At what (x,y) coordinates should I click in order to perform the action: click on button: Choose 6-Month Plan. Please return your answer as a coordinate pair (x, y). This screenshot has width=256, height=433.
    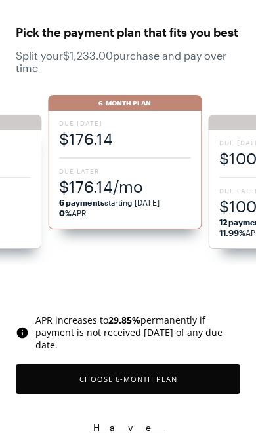
    Looking at the image, I should click on (128, 379).